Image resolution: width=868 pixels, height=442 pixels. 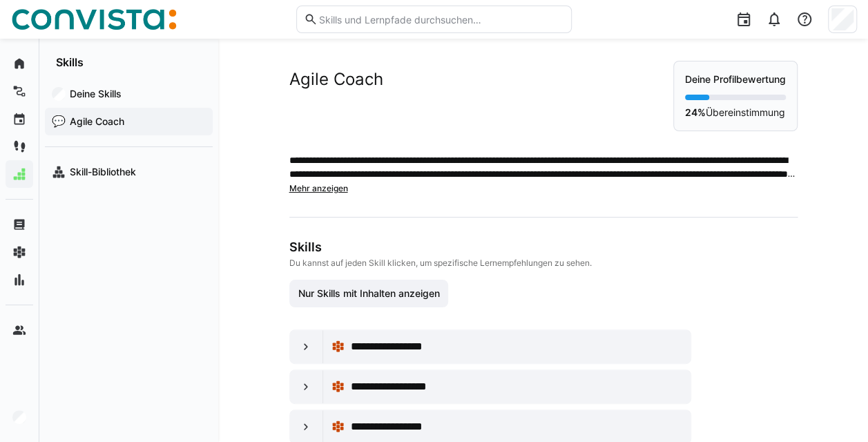 What do you see at coordinates (318, 188) in the screenshot?
I see `span: Mehr anzeigen` at bounding box center [318, 188].